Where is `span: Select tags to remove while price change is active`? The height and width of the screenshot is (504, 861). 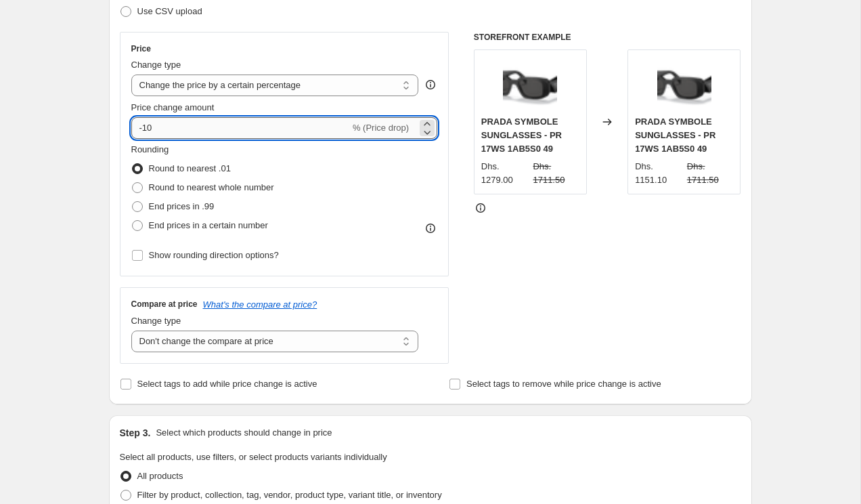 span: Select tags to remove while price change is active is located at coordinates (564, 383).